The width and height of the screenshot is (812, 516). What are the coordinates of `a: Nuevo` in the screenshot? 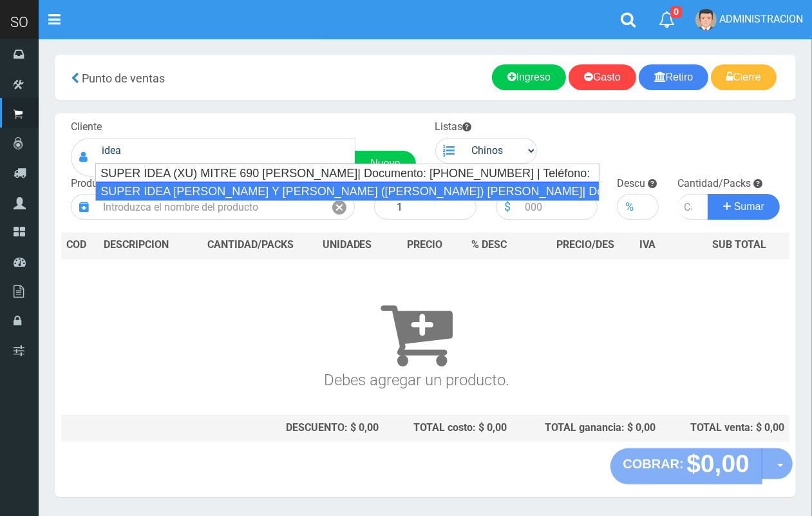 It's located at (385, 164).